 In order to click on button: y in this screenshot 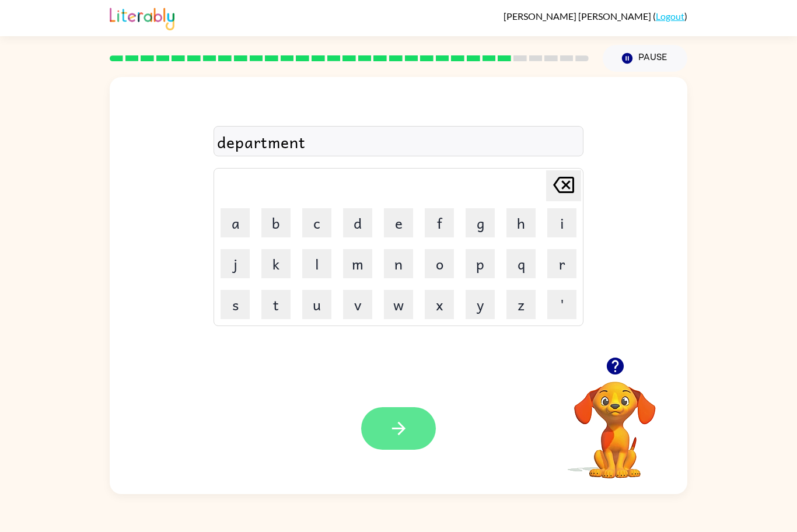, I will do `click(480, 304)`.